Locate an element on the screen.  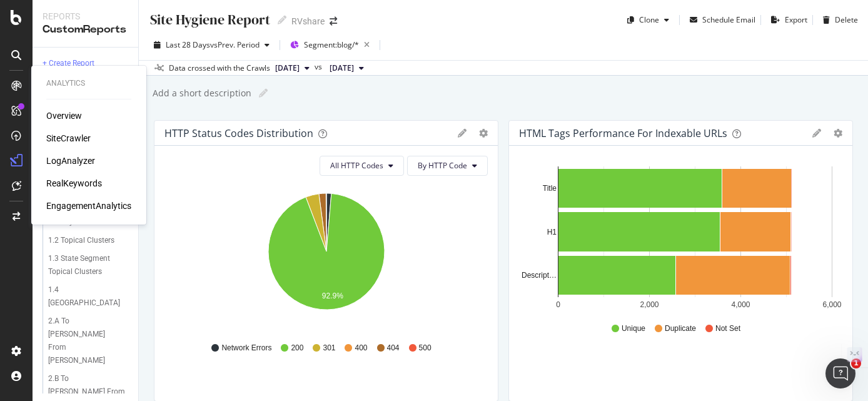
span: By HTTP Code is located at coordinates (442, 165).